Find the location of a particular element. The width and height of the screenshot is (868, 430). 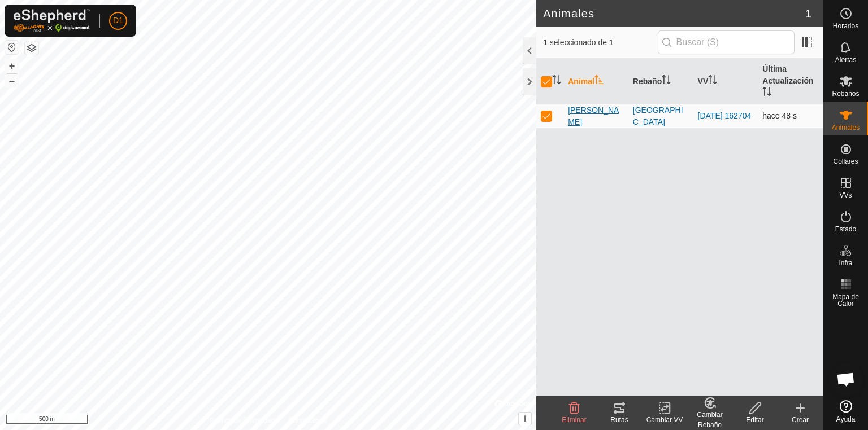

a: Ayuda is located at coordinates (845, 412).